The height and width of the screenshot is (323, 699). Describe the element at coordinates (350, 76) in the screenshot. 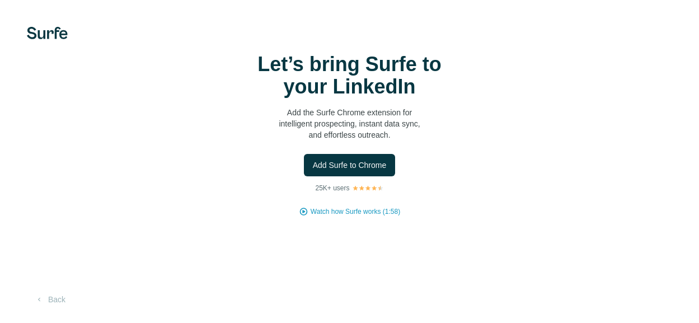

I see `h1: Let’s bring Surfe to your LinkedIn` at that location.